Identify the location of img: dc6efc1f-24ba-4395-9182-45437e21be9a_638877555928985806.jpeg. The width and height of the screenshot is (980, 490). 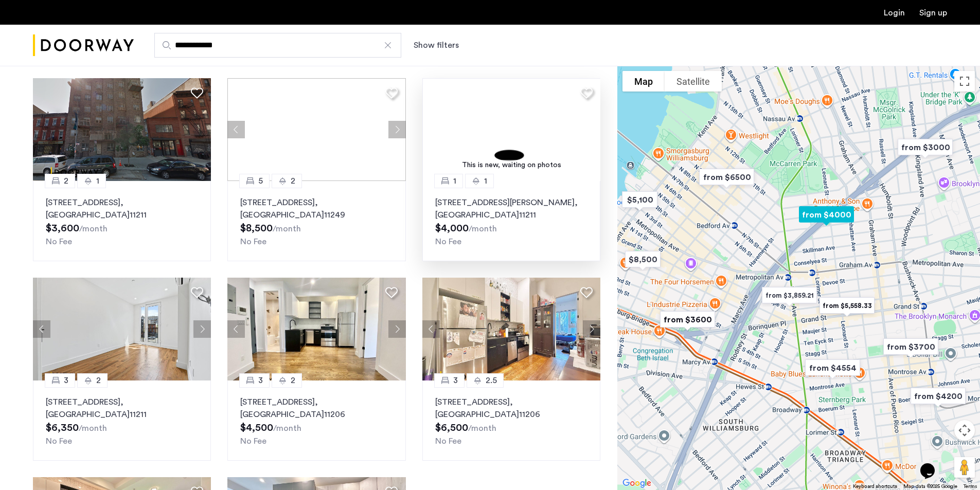
(511, 329).